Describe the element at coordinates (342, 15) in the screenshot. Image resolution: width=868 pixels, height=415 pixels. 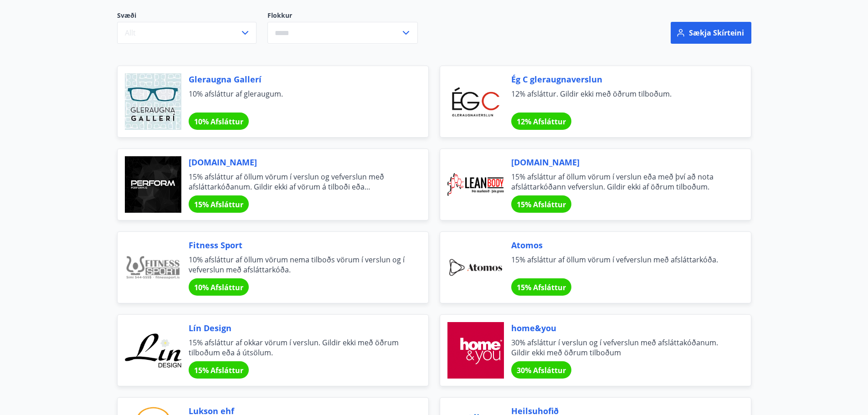
I see `label: Flokkur` at that location.